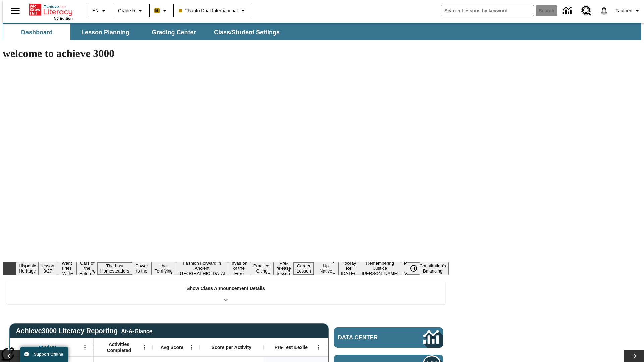 The width and height of the screenshot is (644, 362). I want to click on button: Slide 2 Test lesson 3/27 en, so click(48, 269).